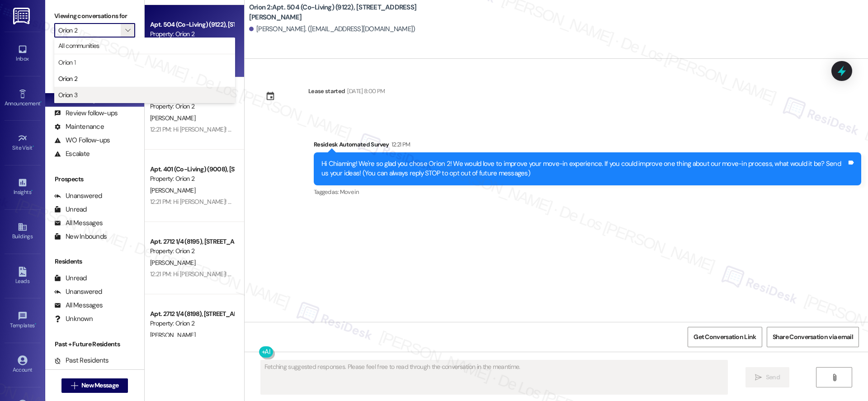  Describe the element at coordinates (95, 56) in the screenshot. I see `div: Prospects + Residents` at that location.